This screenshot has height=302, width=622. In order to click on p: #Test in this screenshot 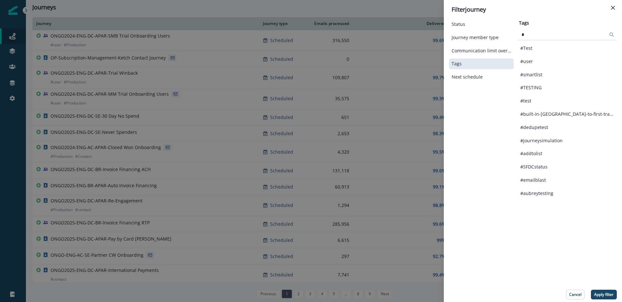, I will do `click(526, 48)`.